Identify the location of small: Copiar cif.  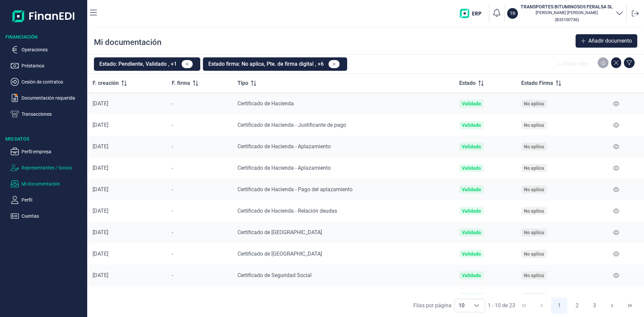
(567, 20).